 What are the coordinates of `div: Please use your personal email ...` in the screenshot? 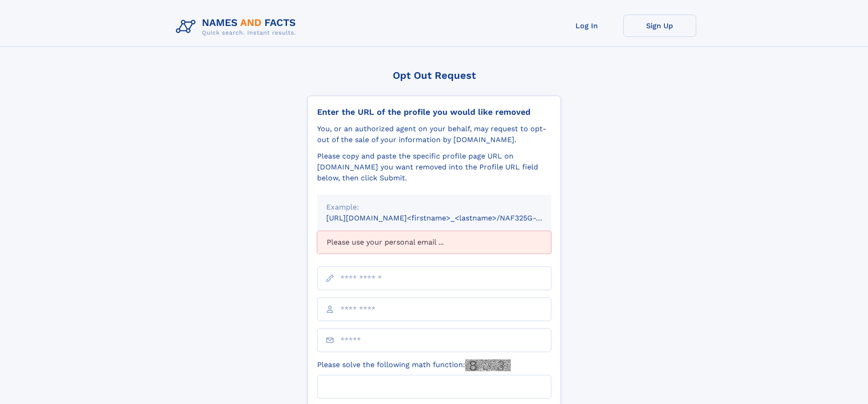 It's located at (434, 242).